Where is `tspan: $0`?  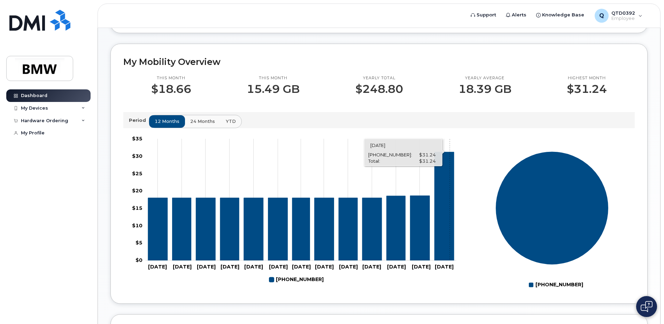
tspan: $0 is located at coordinates (139, 260).